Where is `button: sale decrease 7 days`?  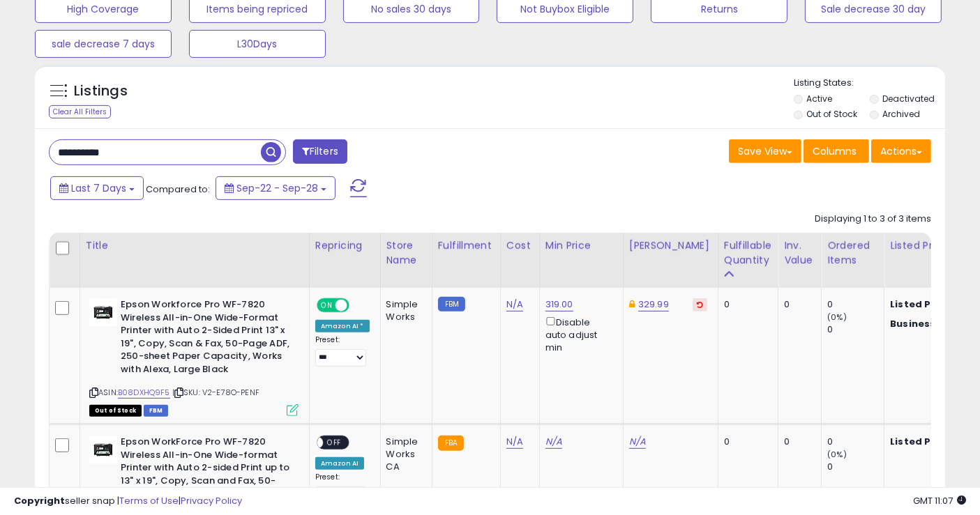
button: sale decrease 7 days is located at coordinates (104, 44).